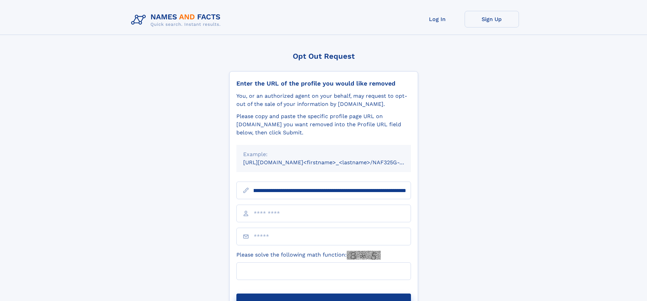  Describe the element at coordinates (324, 84) in the screenshot. I see `div: Enter the URL of the profile you would like removed` at that location.